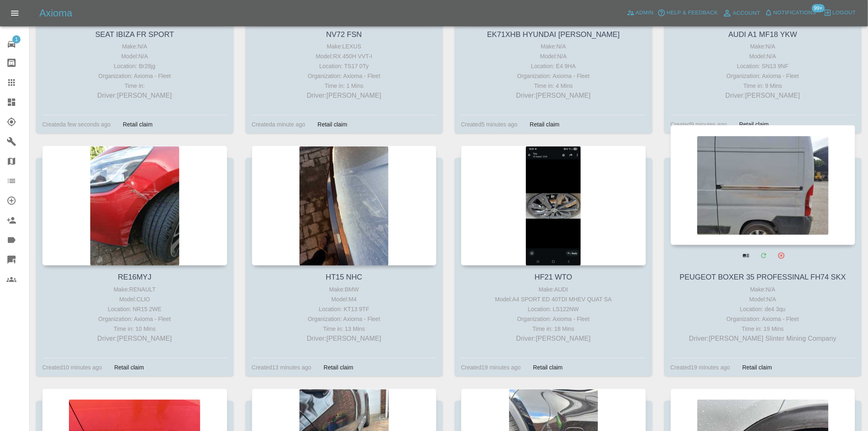  Describe the element at coordinates (344, 329) in the screenshot. I see `div: Time in: 13 Mins` at that location.